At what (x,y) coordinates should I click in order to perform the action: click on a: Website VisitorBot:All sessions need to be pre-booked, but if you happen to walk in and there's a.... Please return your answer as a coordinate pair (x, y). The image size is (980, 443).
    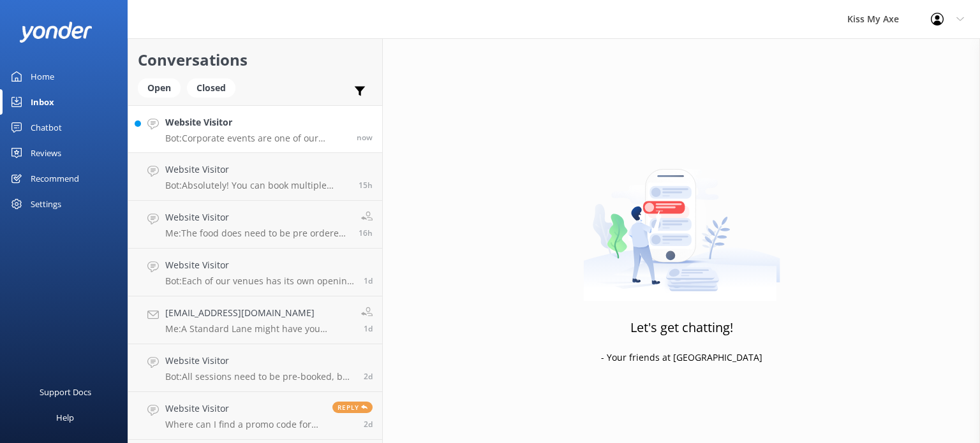
    Looking at the image, I should click on (255, 368).